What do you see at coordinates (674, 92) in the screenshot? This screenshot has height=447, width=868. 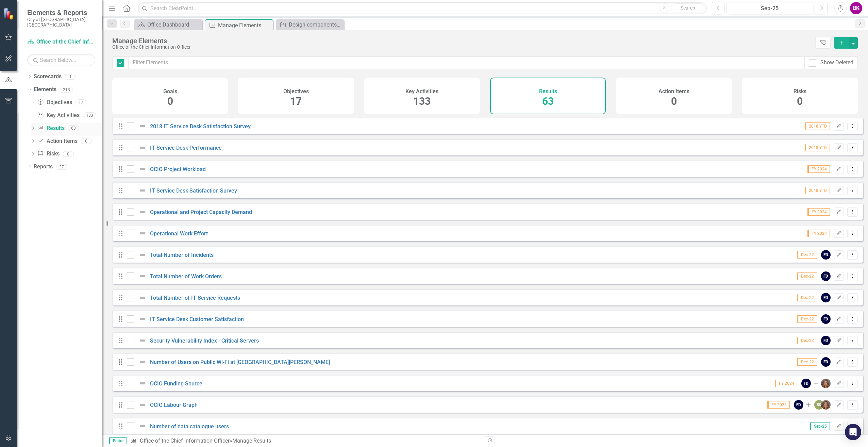 I see `h4: Action Items` at bounding box center [674, 92].